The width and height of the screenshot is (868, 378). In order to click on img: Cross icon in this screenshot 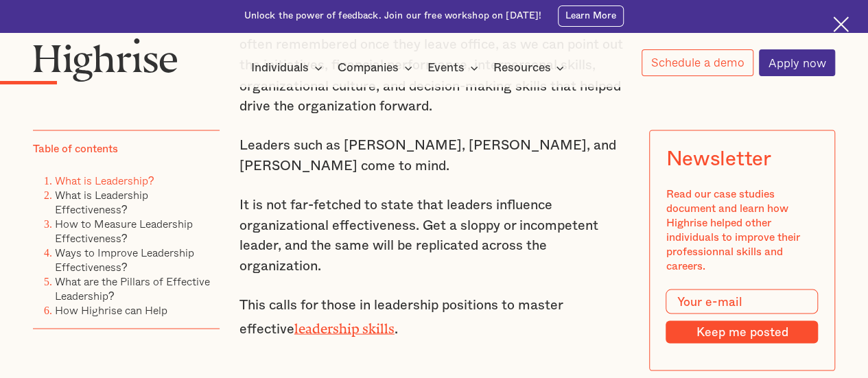, I will do `click(840, 24)`.